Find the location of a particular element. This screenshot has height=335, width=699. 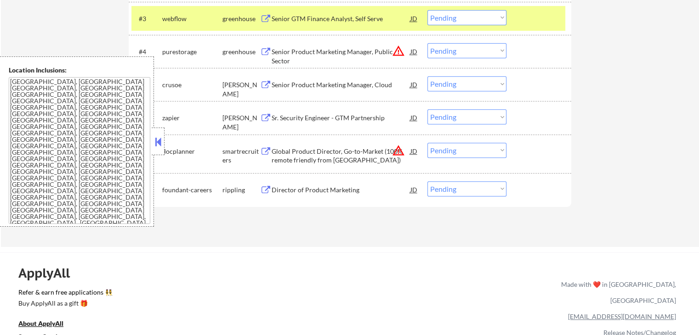

div: zapier is located at coordinates (192, 118).